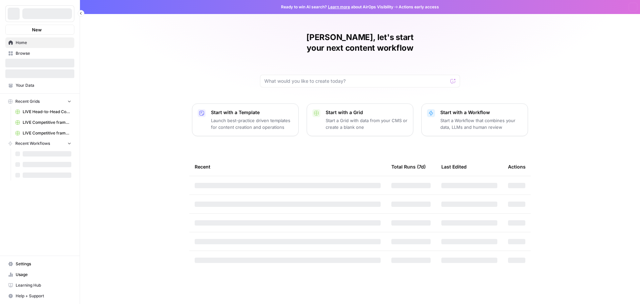  What do you see at coordinates (43, 53) in the screenshot?
I see `span: Browse` at bounding box center [43, 53].